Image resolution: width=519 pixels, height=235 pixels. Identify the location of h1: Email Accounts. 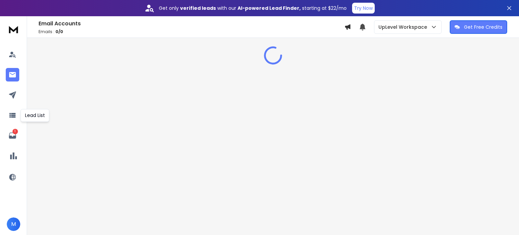
(191, 24).